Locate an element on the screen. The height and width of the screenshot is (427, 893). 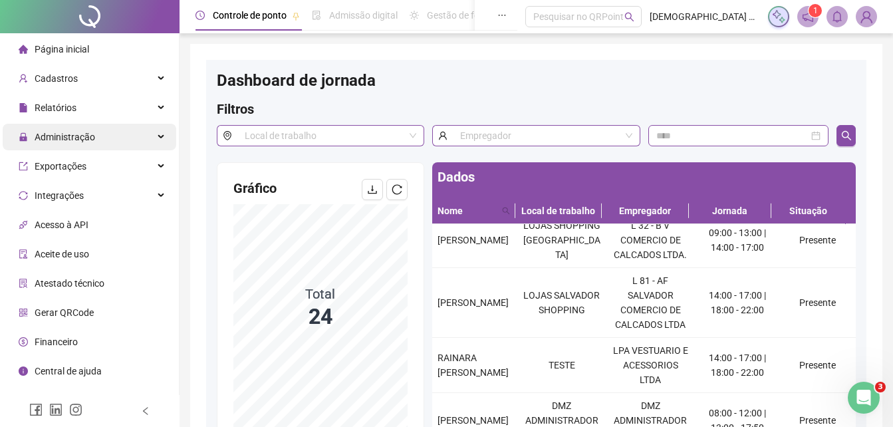
span: linkedin is located at coordinates (56, 410).